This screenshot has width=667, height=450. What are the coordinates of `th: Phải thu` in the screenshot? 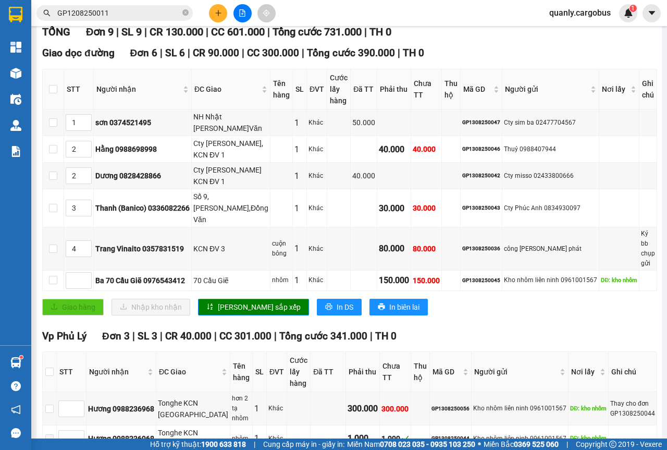 It's located at (394, 89).